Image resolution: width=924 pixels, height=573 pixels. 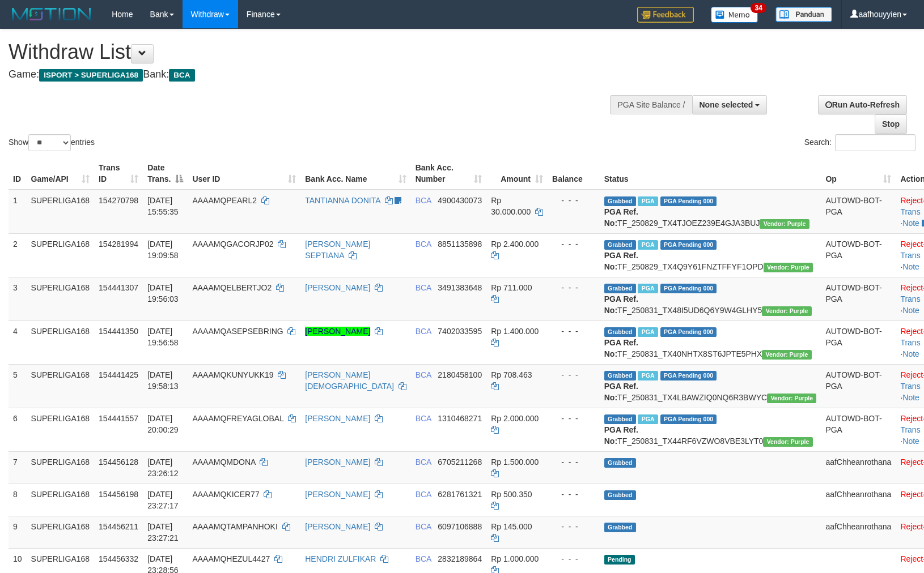 What do you see at coordinates (448, 173) in the screenshot?
I see `th: Bank Acc. Number: activate to sort column ascending` at bounding box center [448, 173].